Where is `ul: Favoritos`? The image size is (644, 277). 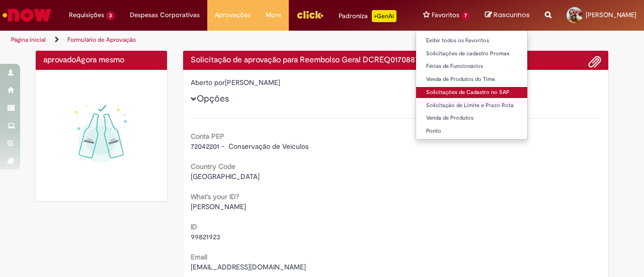
ul: Favoritos is located at coordinates (471, 85).